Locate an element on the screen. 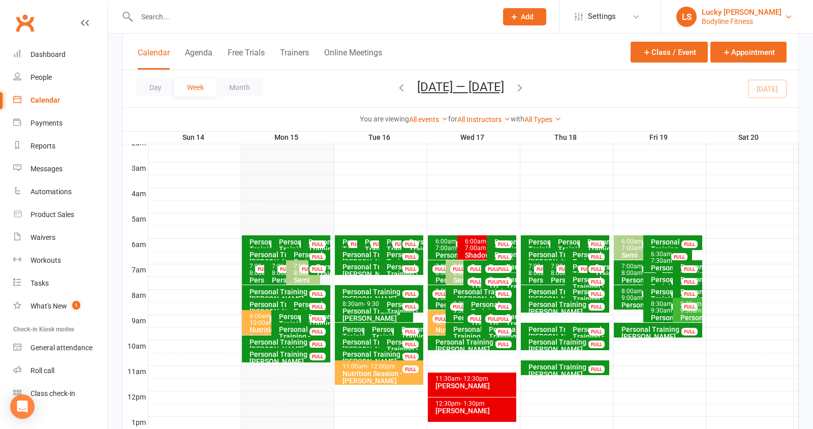  button: Day is located at coordinates (156, 87).